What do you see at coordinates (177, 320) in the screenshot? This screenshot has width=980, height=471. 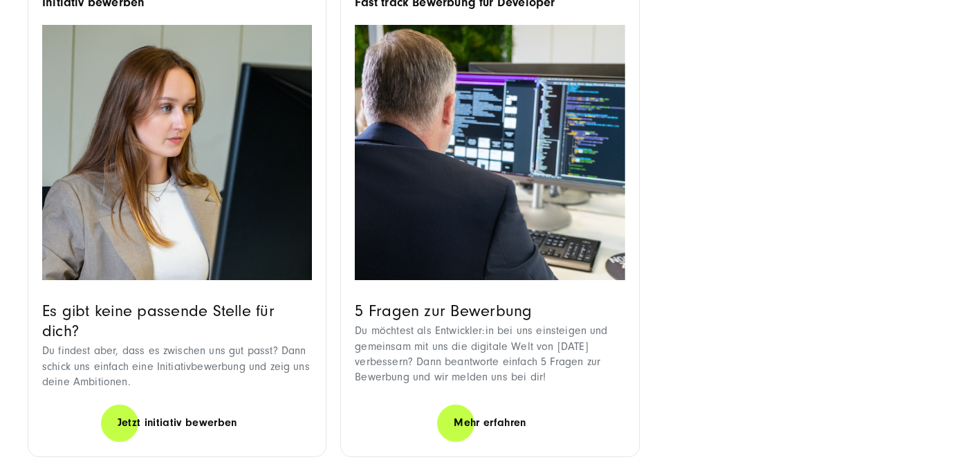 I see `h3: Es gibt keine passende Stelle für dich?` at bounding box center [177, 320].